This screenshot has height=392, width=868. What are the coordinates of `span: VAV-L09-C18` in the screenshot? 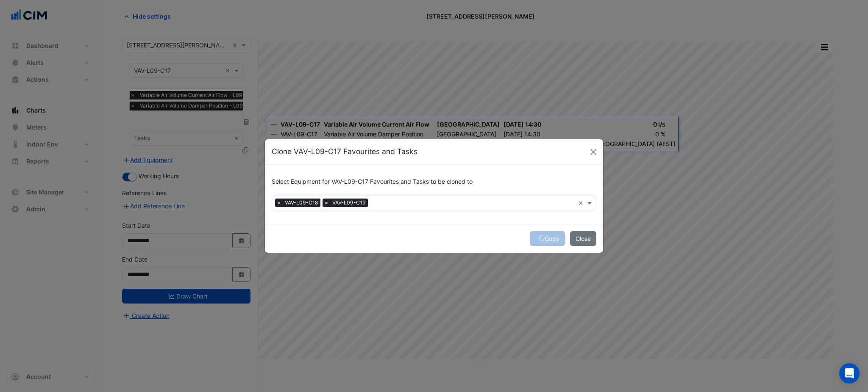 It's located at (301, 203).